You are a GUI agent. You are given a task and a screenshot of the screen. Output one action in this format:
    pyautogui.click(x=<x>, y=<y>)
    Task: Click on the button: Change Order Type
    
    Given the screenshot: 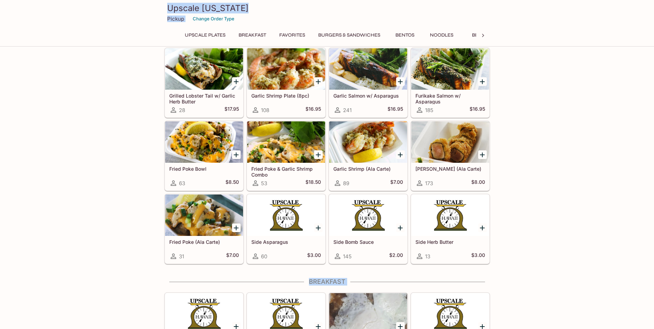 What is the action you would take?
    pyautogui.click(x=214, y=19)
    